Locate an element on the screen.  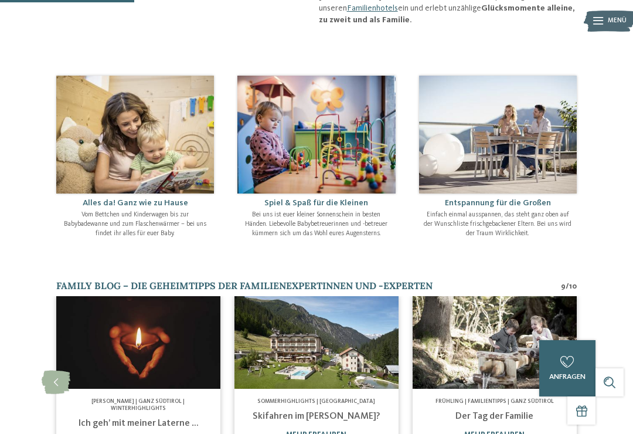
a: Familienhotels is located at coordinates (372, 8).